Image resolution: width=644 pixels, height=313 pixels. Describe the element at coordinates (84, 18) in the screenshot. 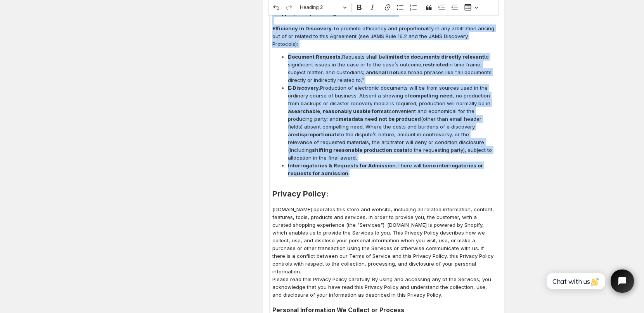

I see `button: Open chat widget` at that location.